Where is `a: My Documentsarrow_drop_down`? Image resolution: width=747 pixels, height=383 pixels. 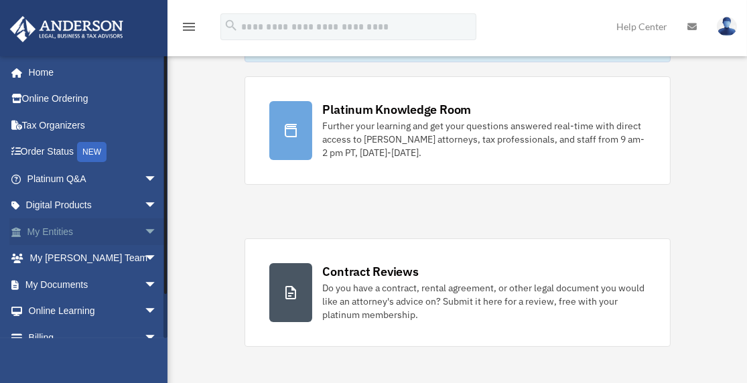
a: My Documentsarrow_drop_down is located at coordinates (93, 285).